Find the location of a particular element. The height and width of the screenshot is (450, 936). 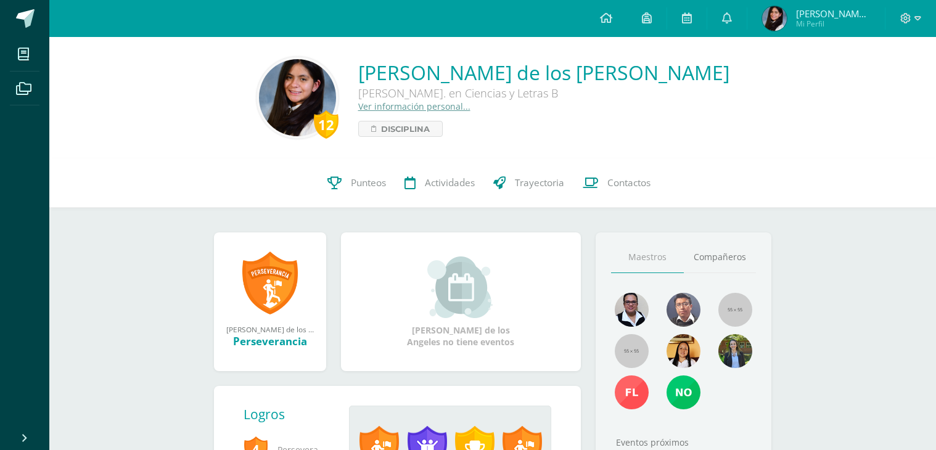

span: Punteos is located at coordinates (368, 182).